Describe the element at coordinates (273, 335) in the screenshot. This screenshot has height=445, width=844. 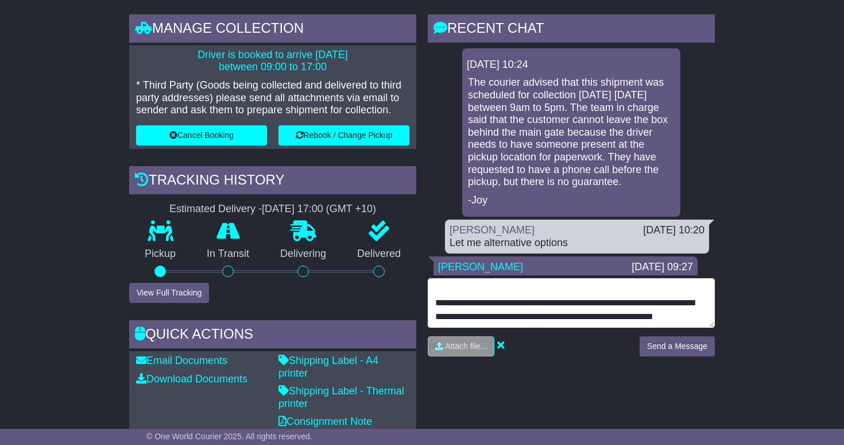
I see `div: Quick Actions` at that location.